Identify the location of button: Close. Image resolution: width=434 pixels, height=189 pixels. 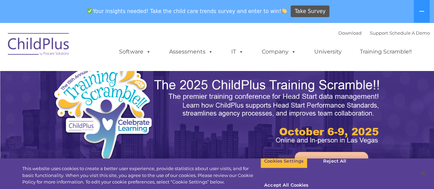
(423, 173).